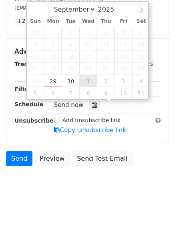 Image resolution: width=175 pixels, height=234 pixels. I want to click on label: Add unsubscribe link, so click(92, 120).